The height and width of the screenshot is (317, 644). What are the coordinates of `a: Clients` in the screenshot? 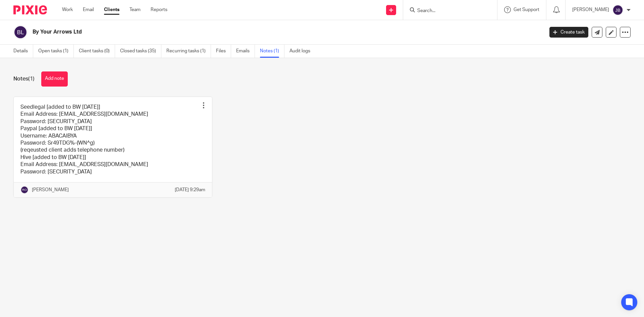 It's located at (112, 10).